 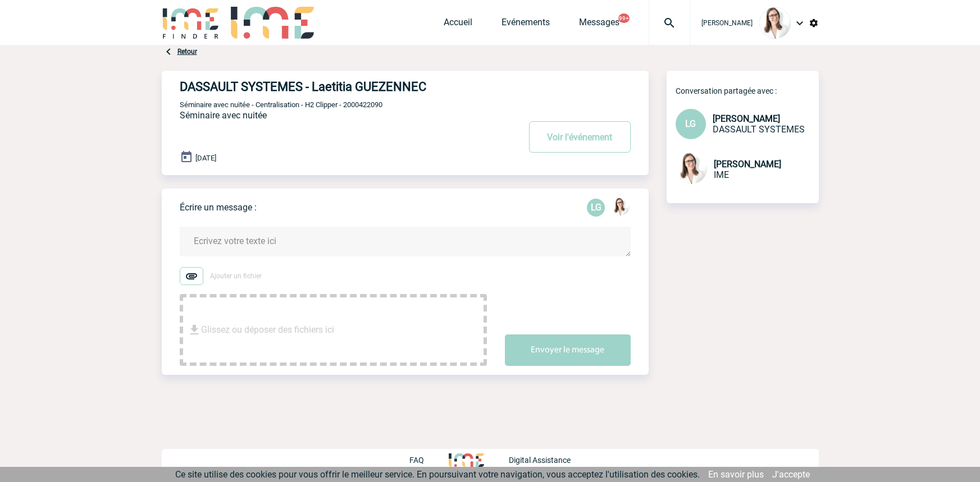 What do you see at coordinates (280, 105) in the screenshot?
I see `span: Séminaire avec nuitée - Centralisation - H2 Clipper - 2000422090` at bounding box center [280, 105].